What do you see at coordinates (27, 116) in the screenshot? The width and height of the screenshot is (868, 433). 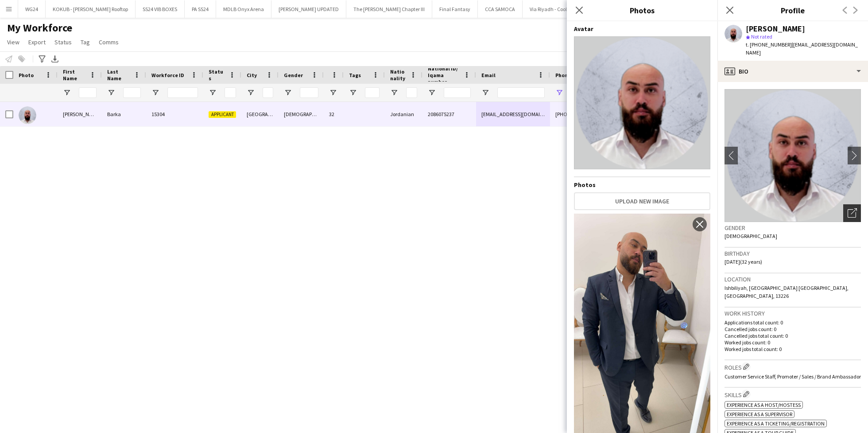 I see `img: Suleiman Barka` at bounding box center [27, 116].